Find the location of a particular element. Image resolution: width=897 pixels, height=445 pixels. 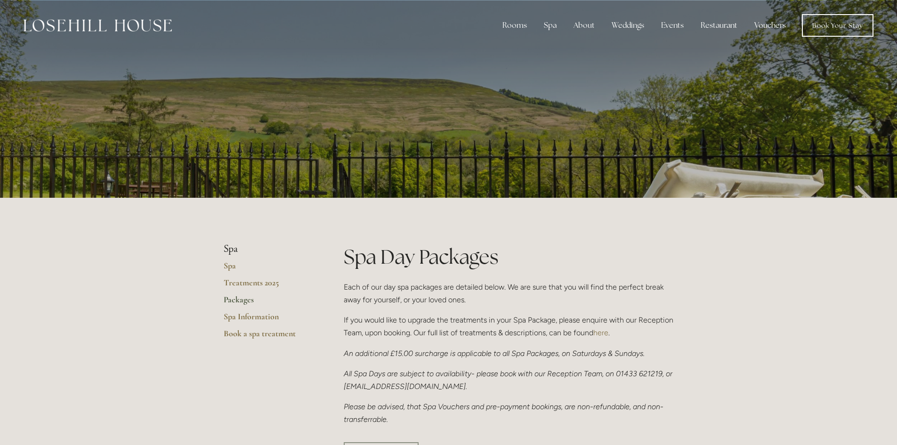

a: Packages is located at coordinates (268, 303).